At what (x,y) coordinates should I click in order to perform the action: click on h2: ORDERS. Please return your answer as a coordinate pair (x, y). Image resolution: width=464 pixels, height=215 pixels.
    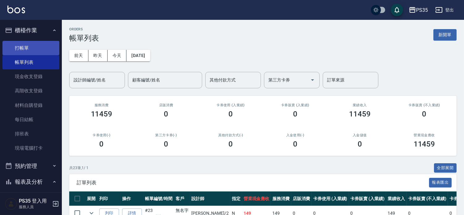
    Looking at the image, I should click on (84, 29).